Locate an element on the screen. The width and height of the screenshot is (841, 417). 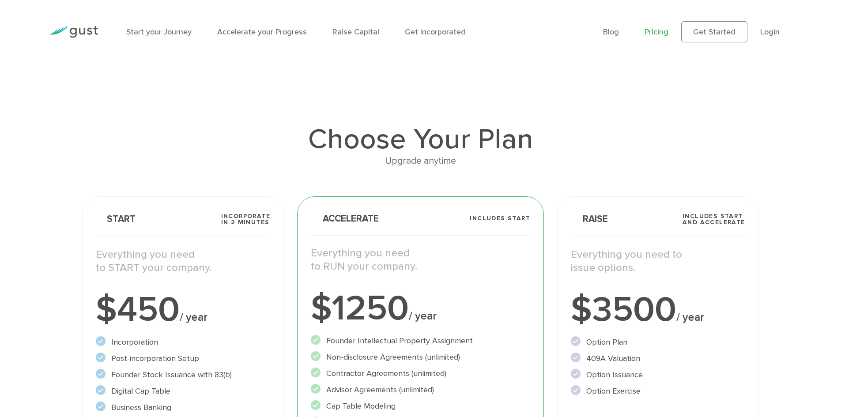
span: Includes START is located at coordinates (500, 219).